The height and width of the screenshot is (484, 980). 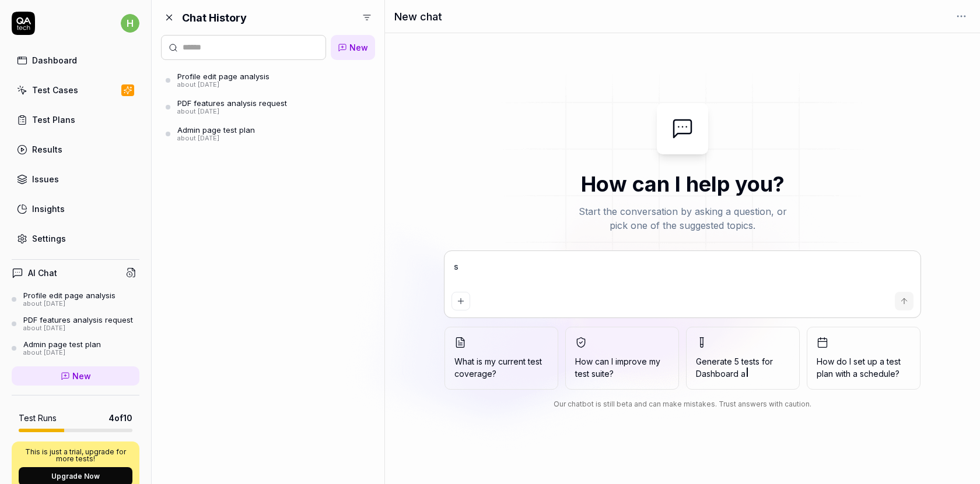 What do you see at coordinates (461, 302) in the screenshot?
I see `button: Add attachment` at bounding box center [461, 302].